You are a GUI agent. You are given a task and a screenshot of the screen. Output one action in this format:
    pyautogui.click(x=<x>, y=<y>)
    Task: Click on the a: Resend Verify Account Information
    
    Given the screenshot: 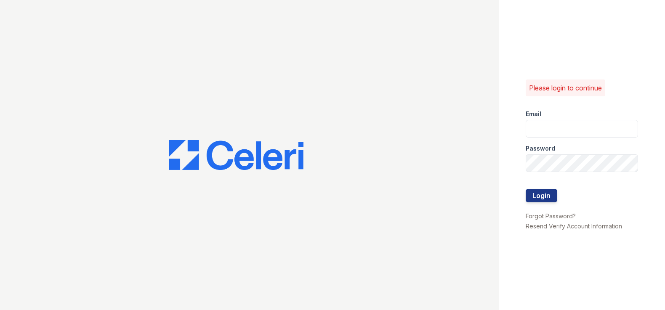 What is the action you would take?
    pyautogui.click(x=574, y=226)
    